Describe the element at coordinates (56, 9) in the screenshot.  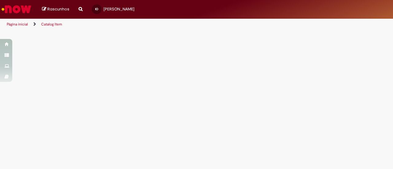
I see `a: Rascunhos` at that location.